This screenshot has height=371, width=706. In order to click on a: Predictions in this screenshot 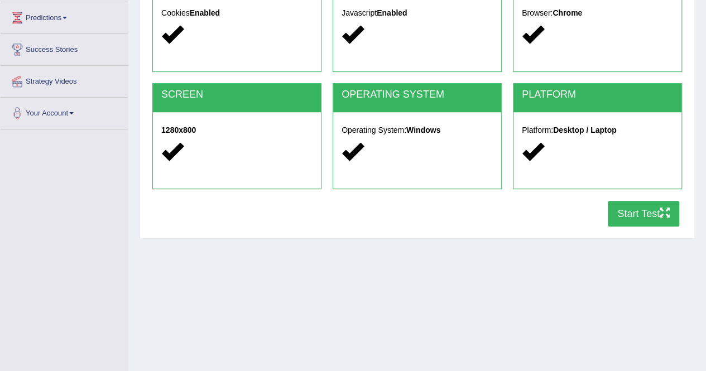, I will do `click(64, 16)`.